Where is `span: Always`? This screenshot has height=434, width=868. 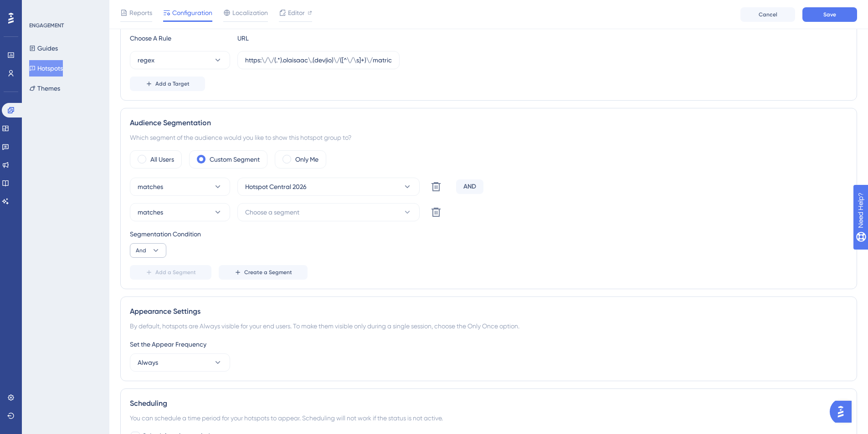
span: Always is located at coordinates (147, 362).